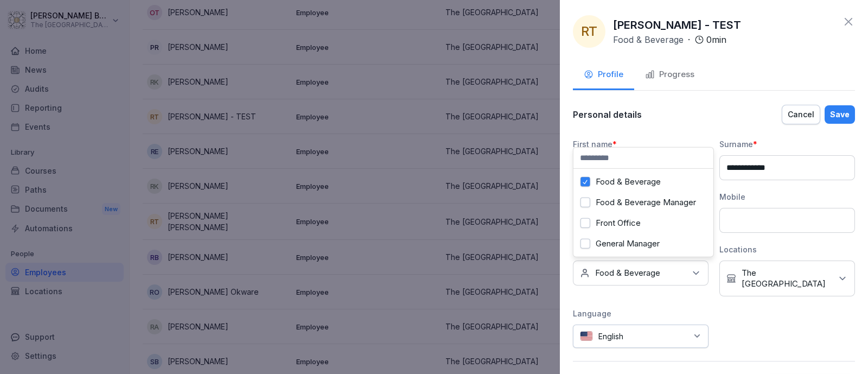  Describe the element at coordinates (787, 144) in the screenshot. I see `div: Surname` at that location.